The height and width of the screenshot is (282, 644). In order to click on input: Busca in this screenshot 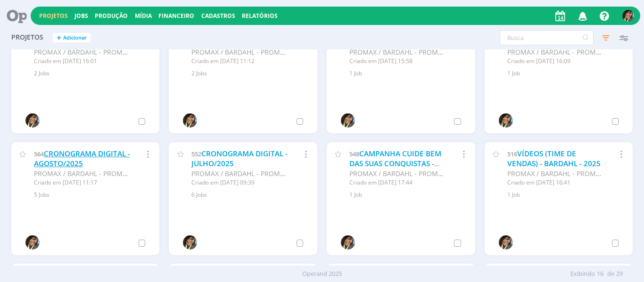, I will do `click(546, 38)`.